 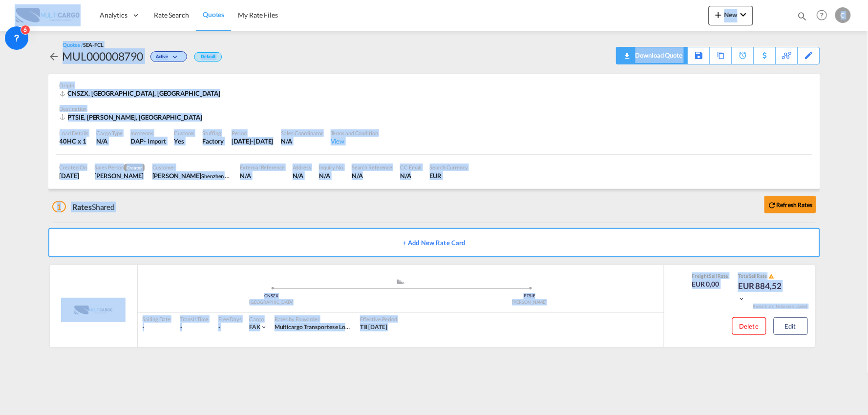 I want to click on div: 11 Sep 2026, so click(x=253, y=141).